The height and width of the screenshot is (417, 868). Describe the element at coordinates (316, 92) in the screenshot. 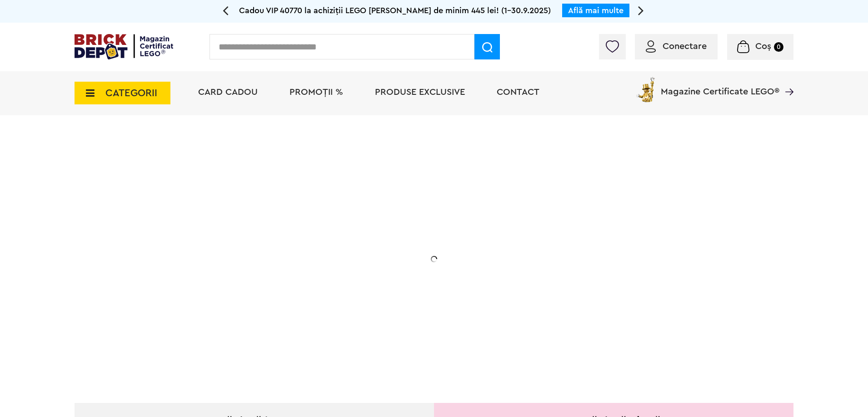

I see `a: PROMOȚII %` at that location.